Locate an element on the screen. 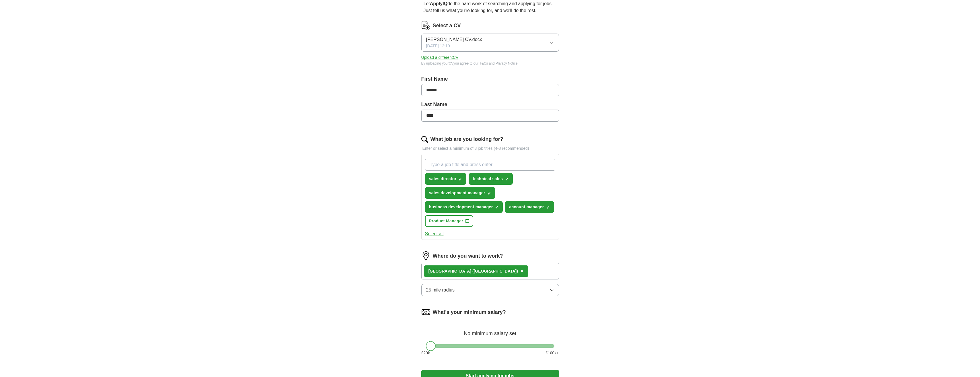  span: account manager is located at coordinates (526, 207).